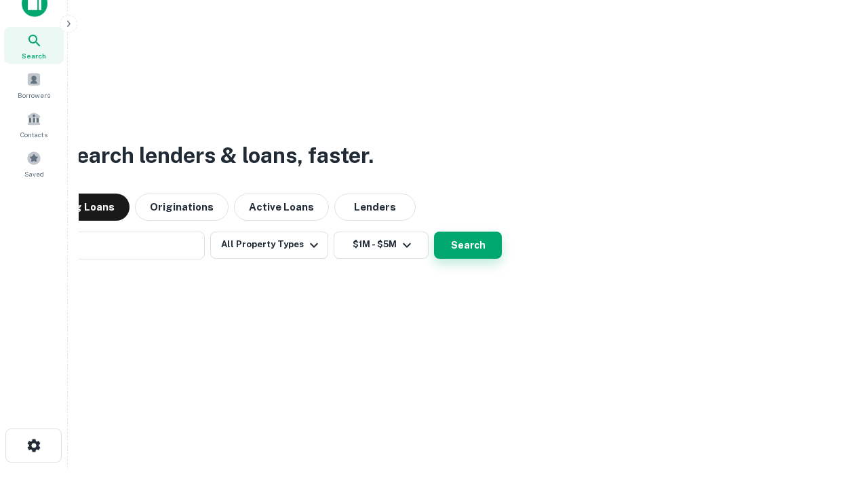 This screenshot has width=868, height=489. I want to click on a: Contacts, so click(34, 124).